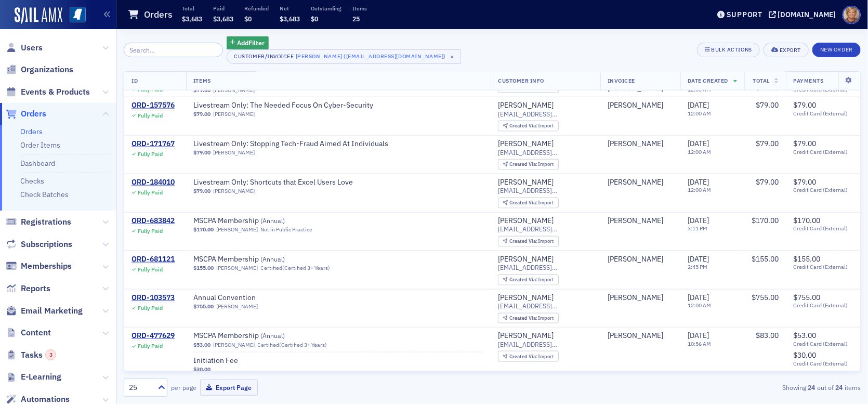 The image size is (868, 404). What do you see at coordinates (326, 9) in the screenshot?
I see `p: Outstanding` at bounding box center [326, 9].